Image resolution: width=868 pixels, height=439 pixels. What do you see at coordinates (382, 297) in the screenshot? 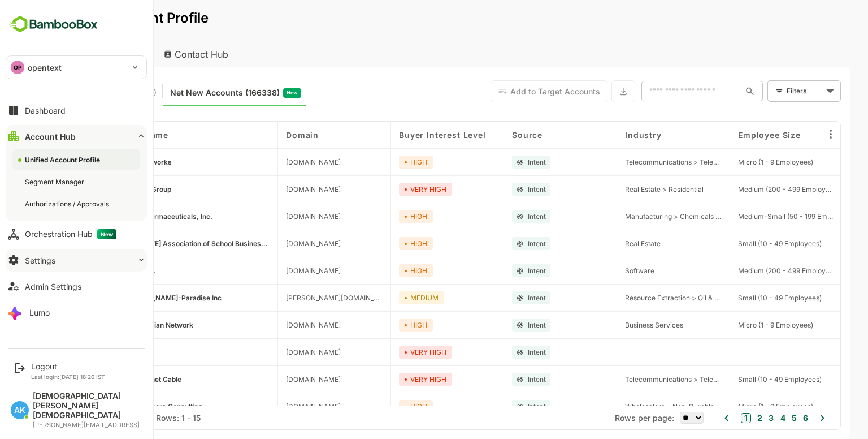
I see `div: MEDIUM` at bounding box center [382, 297].